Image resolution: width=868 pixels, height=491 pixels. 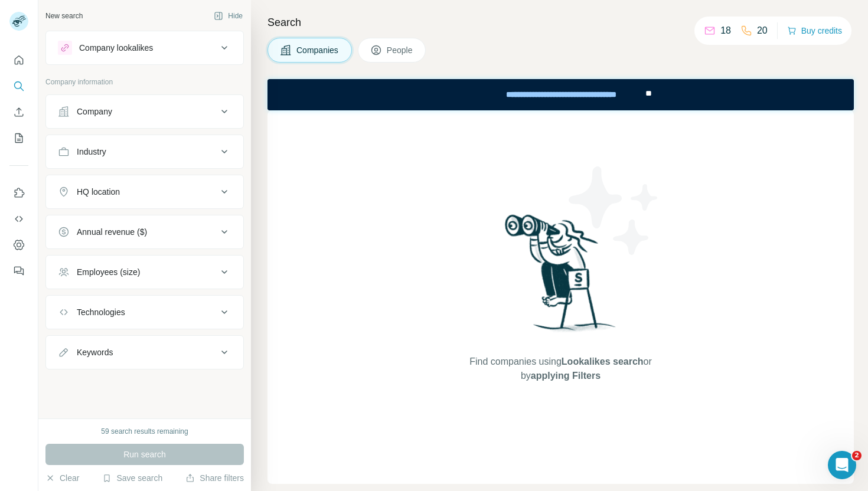 What do you see at coordinates (561, 277) in the screenshot?
I see `img: Surfe Illustration - Woman searching with binoculars` at bounding box center [561, 277].